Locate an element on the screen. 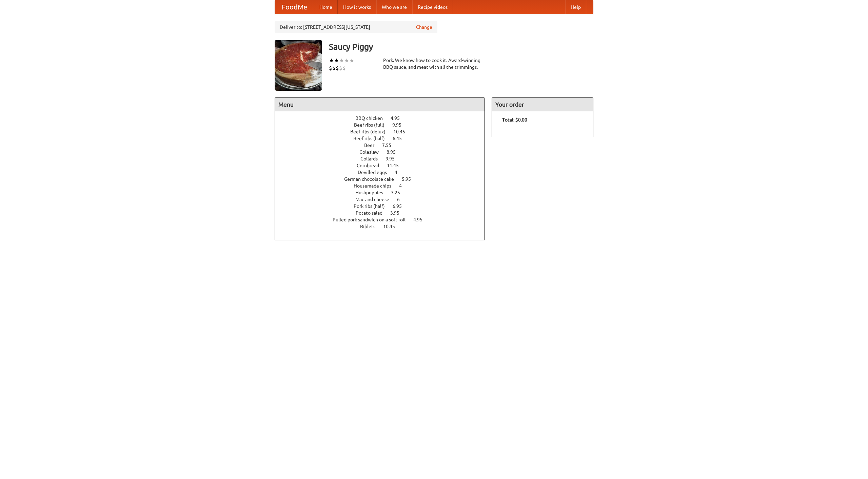  span: BBQ chicken is located at coordinates (372, 118).